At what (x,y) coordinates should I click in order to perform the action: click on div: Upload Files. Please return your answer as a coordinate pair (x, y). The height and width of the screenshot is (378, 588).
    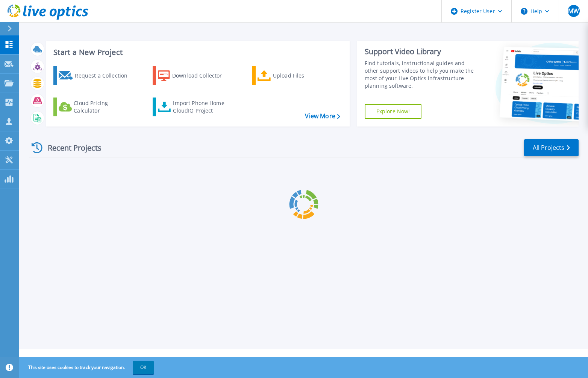
    Looking at the image, I should click on (303, 75).